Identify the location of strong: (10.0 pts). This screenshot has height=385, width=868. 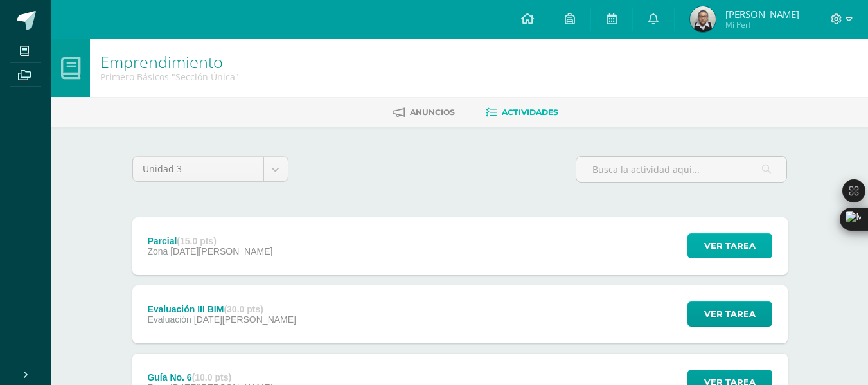
(211, 377).